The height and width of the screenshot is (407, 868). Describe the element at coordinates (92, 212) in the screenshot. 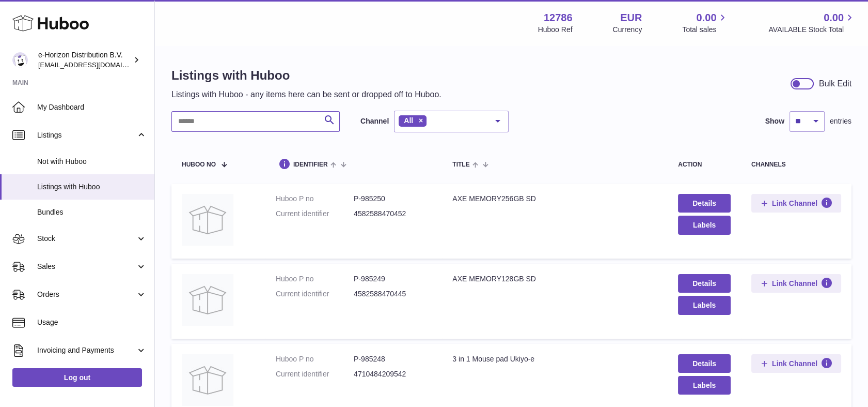

I see `span: Bundles` at that location.